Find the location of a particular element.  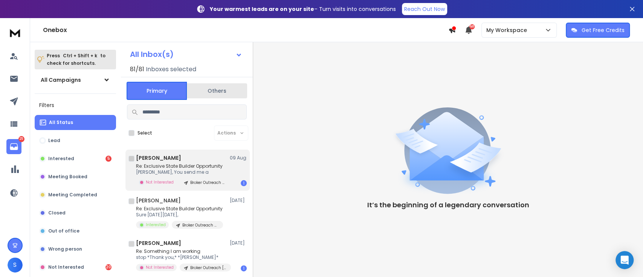

p: Wrong person is located at coordinates (65, 249).